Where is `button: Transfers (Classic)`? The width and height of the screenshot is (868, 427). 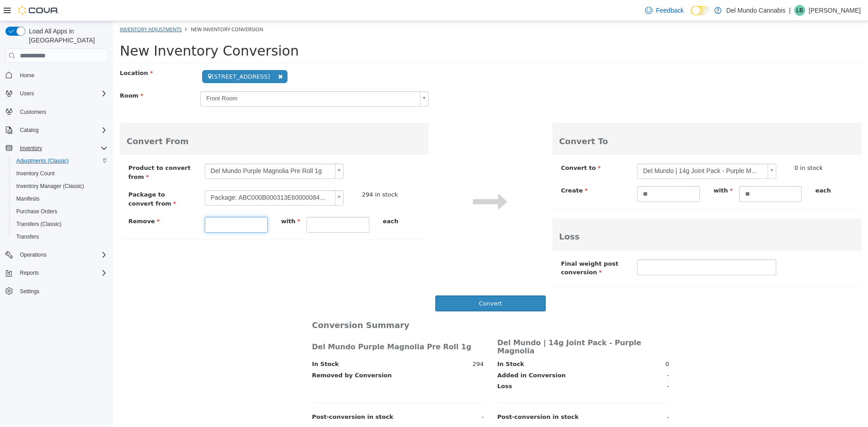 button: Transfers (Classic) is located at coordinates (60, 224).